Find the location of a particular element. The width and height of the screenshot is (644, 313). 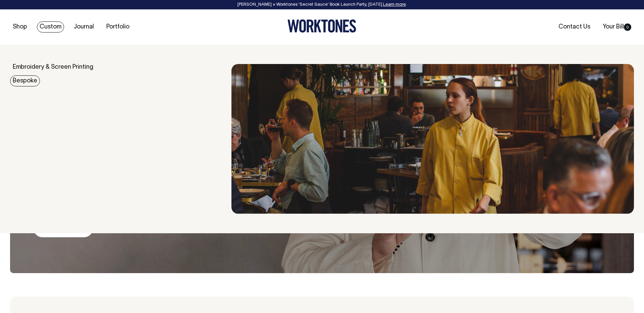

a: Custom is located at coordinates (50, 27).